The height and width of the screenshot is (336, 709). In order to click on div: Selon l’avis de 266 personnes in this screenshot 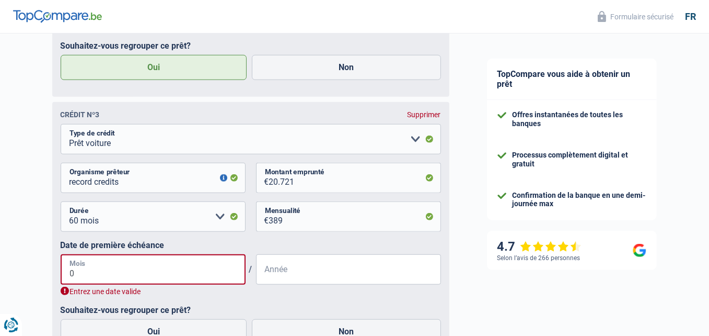, I will do `click(539, 258)`.